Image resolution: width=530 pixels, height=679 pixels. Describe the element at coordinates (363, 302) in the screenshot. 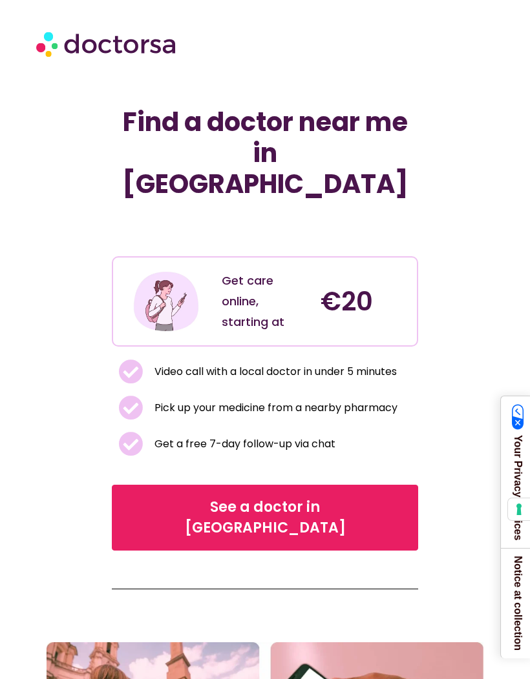

I see `h4: €20` at that location.